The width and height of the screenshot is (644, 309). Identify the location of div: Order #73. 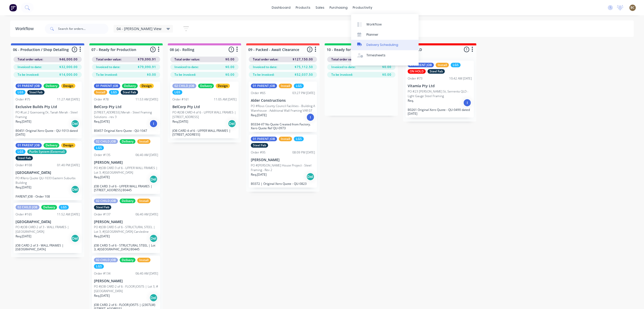
(415, 78).